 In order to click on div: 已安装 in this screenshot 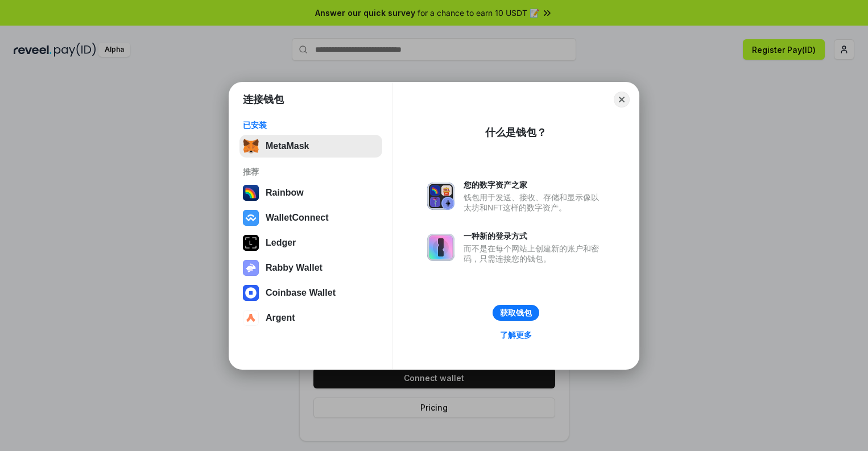, I will do `click(311, 125)`.